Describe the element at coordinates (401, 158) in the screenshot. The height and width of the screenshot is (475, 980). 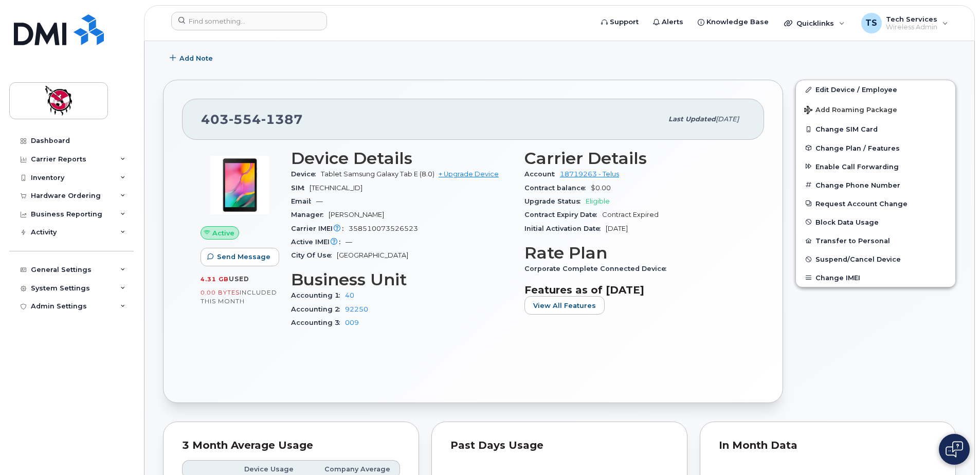
I see `h3: Device Details` at that location.